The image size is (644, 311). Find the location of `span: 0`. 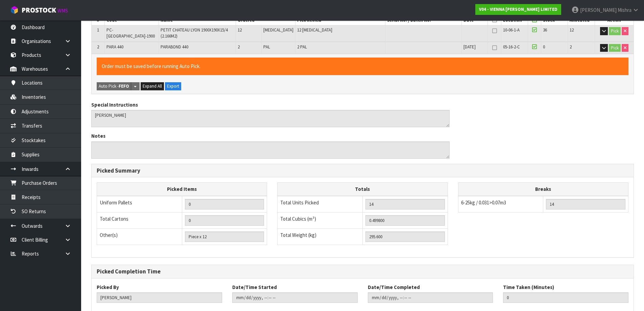

span: 0 is located at coordinates (544, 46).